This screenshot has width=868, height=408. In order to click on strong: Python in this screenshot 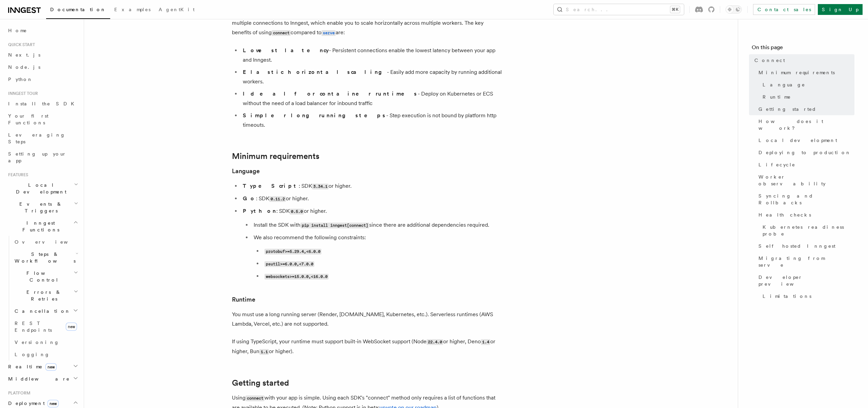, I will do `click(260, 211)`.